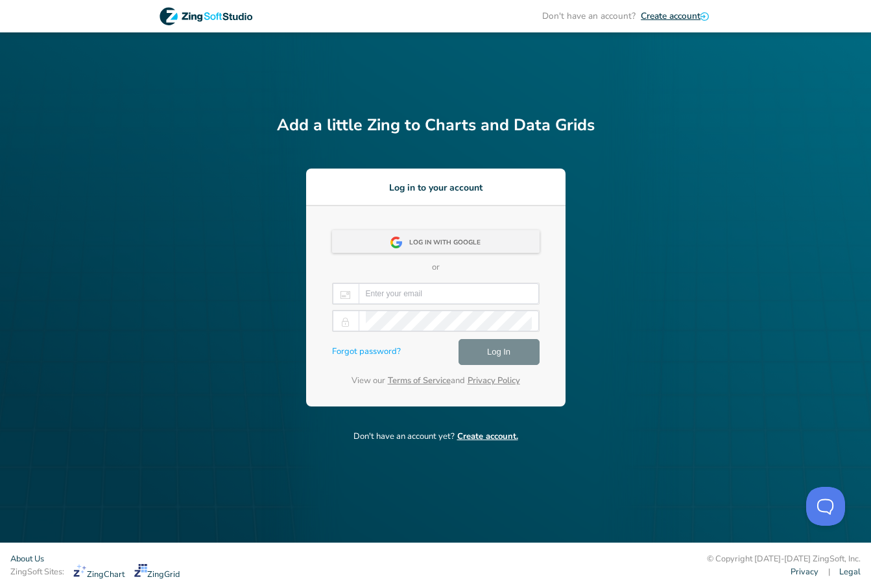 The height and width of the screenshot is (588, 871). Describe the element at coordinates (804, 572) in the screenshot. I see `a: Privacy` at that location.